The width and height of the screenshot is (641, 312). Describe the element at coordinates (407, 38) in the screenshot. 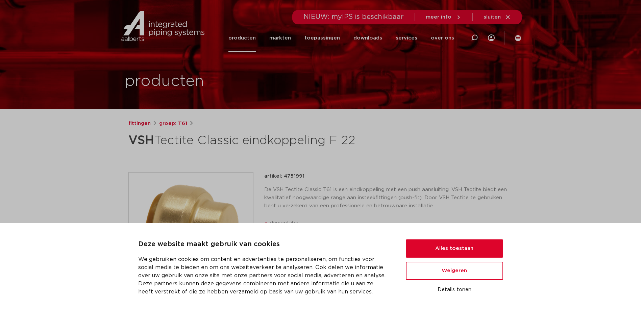

I see `a: services` at that location.